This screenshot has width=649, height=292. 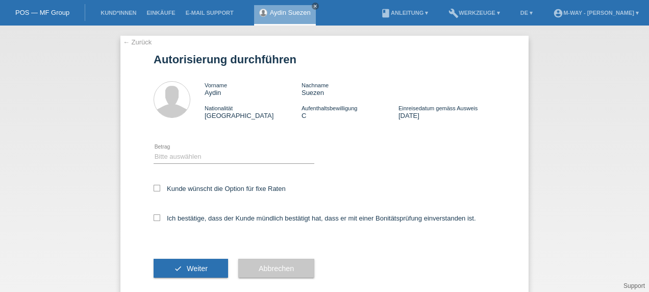 I want to click on span: Nachname, so click(x=315, y=85).